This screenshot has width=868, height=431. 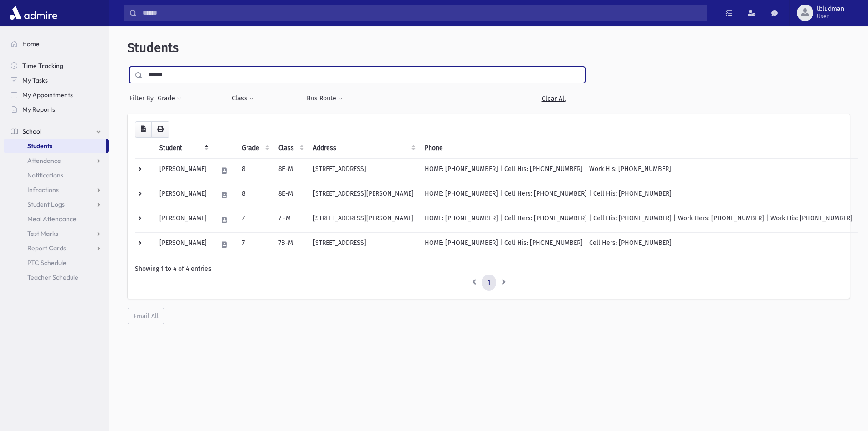 What do you see at coordinates (52, 219) in the screenshot?
I see `span: Meal Attendance` at bounding box center [52, 219].